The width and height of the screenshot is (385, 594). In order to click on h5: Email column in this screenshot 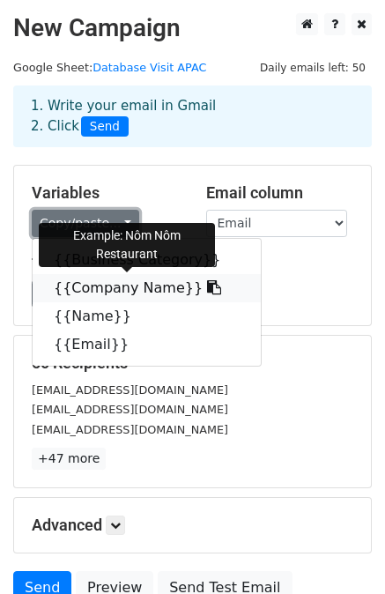, I will do `click(280, 193)`.